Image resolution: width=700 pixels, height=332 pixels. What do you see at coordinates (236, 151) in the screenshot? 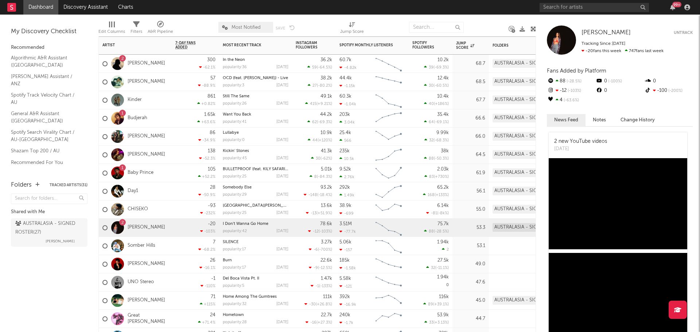
I see `a: Kickin' Stones` at bounding box center [236, 151].